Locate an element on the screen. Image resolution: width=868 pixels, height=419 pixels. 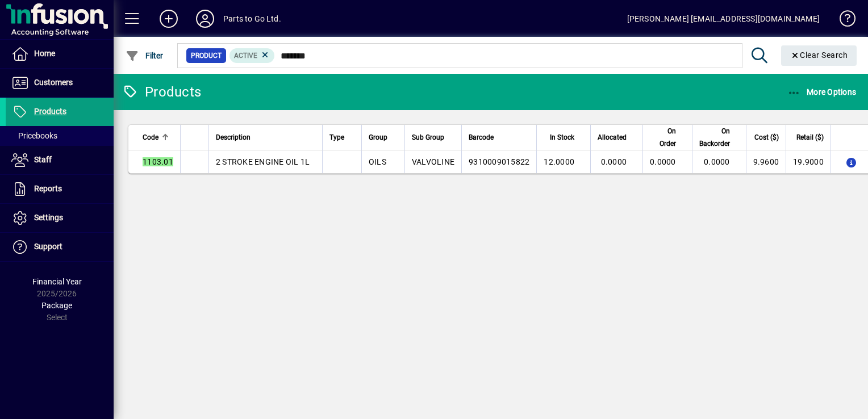
div: Parts to Go Ltd. is located at coordinates (252, 19).